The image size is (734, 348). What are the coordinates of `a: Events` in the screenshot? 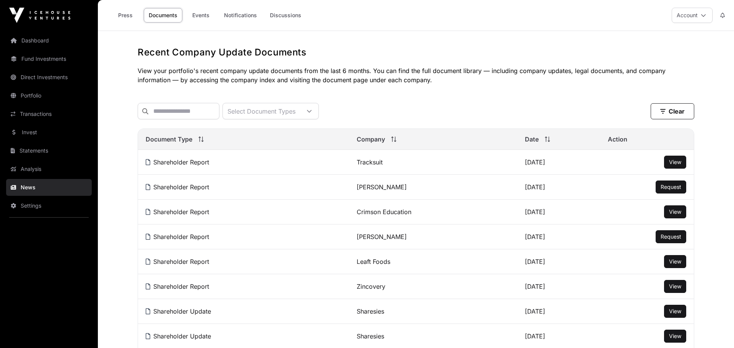 It's located at (201, 15).